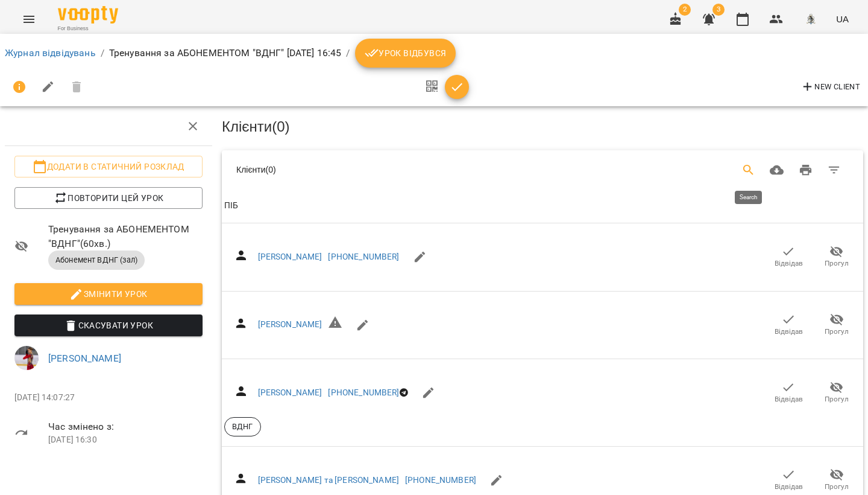  I want to click on img: d4df656d4e26a37f052297bfa2736557.jpeg, so click(27, 358).